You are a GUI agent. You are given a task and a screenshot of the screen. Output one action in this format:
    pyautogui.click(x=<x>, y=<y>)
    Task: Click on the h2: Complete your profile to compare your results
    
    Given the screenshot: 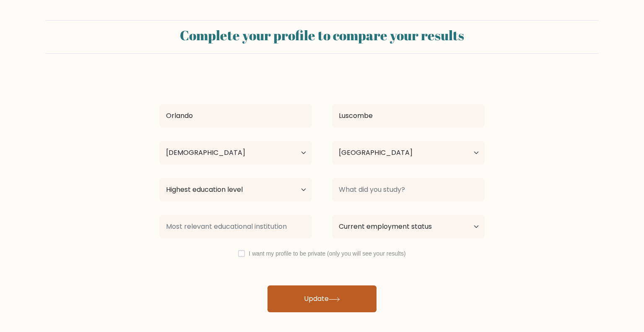 What is the action you would take?
    pyautogui.click(x=322, y=35)
    